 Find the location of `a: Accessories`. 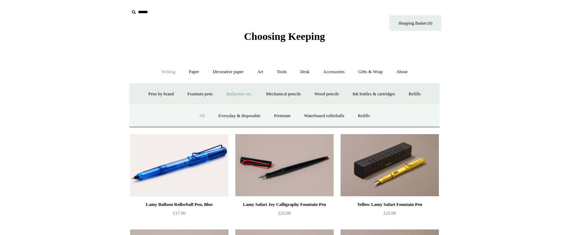

a: Accessories is located at coordinates (334, 72).